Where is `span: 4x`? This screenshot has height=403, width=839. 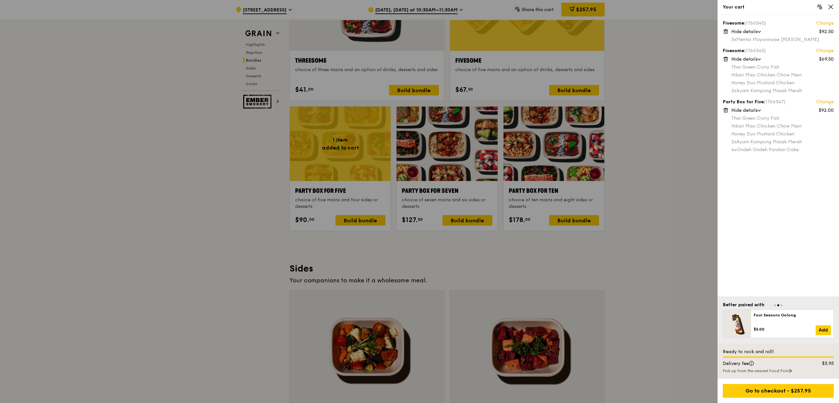
span: 4x is located at coordinates (734, 150).